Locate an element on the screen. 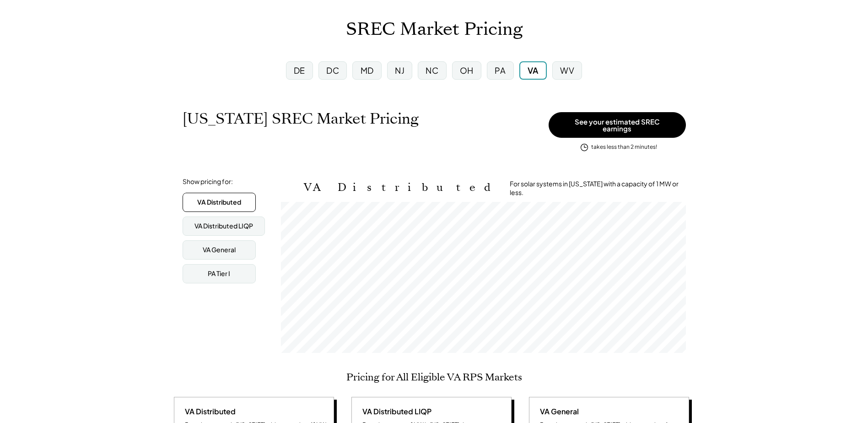  div: NC is located at coordinates (432, 70).